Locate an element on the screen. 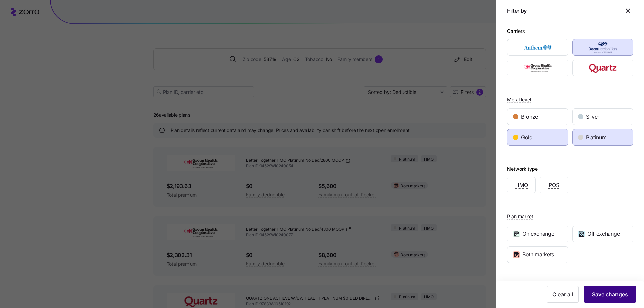 The height and width of the screenshot is (308, 644). span: Gold is located at coordinates (527, 137).